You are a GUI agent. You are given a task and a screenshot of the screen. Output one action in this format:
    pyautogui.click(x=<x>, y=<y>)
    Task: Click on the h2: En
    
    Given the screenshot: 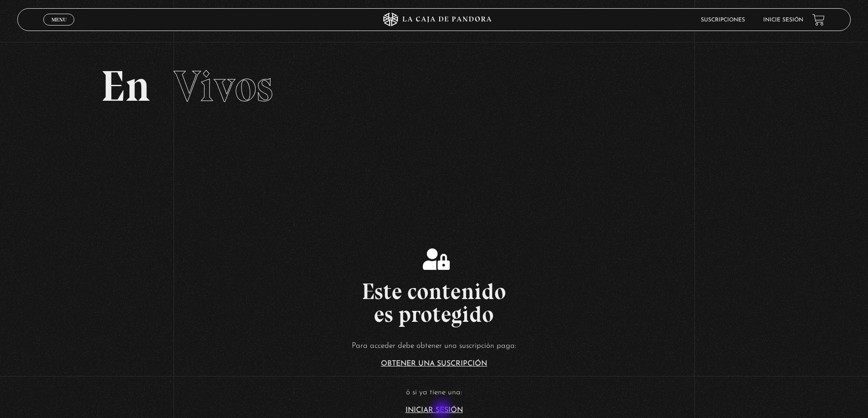 What is the action you would take?
    pyautogui.click(x=434, y=86)
    